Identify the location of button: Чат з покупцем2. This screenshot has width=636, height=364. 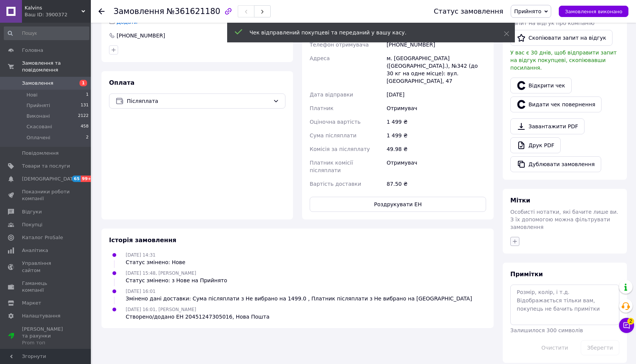
(627, 326).